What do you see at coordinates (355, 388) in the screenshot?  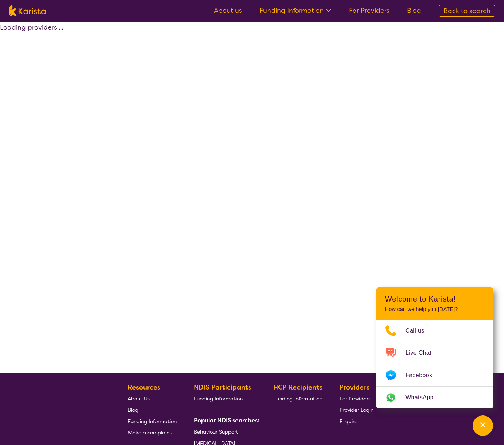 I see `b: Providers` at bounding box center [355, 388].